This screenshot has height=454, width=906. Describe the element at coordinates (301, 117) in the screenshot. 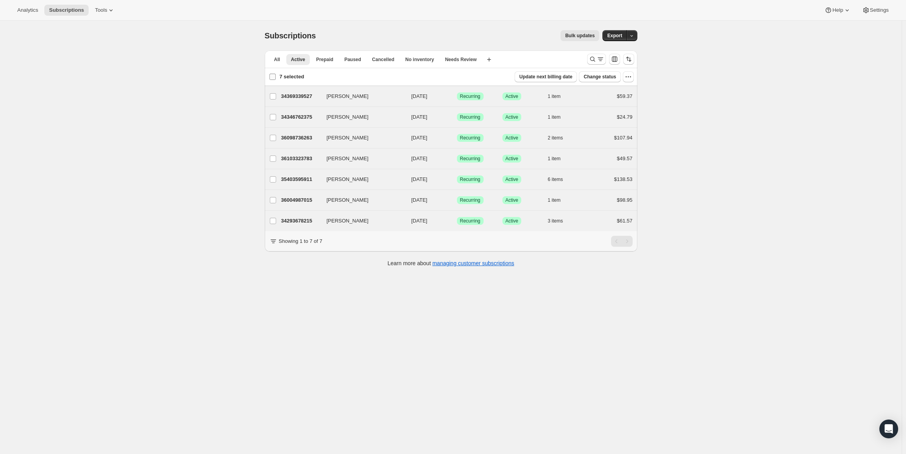

I see `p: 34346762375` at that location.